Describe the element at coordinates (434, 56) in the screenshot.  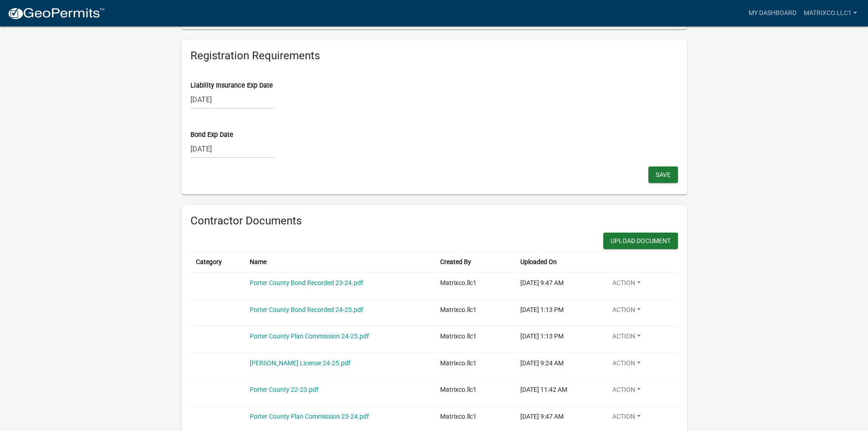
I see `h6: Registration Requirements` at that location.